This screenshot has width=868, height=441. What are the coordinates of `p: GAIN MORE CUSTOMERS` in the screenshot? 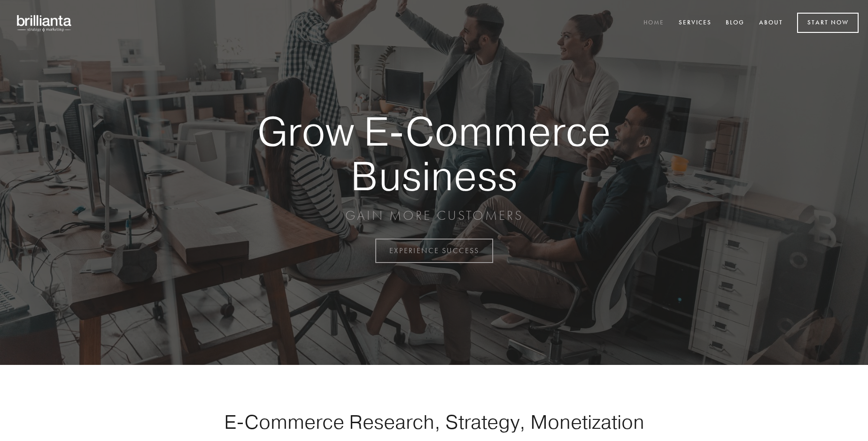 It's located at (434, 216).